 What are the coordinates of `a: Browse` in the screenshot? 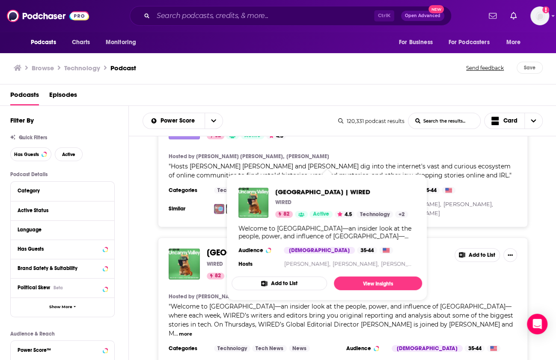 It's located at (43, 68).